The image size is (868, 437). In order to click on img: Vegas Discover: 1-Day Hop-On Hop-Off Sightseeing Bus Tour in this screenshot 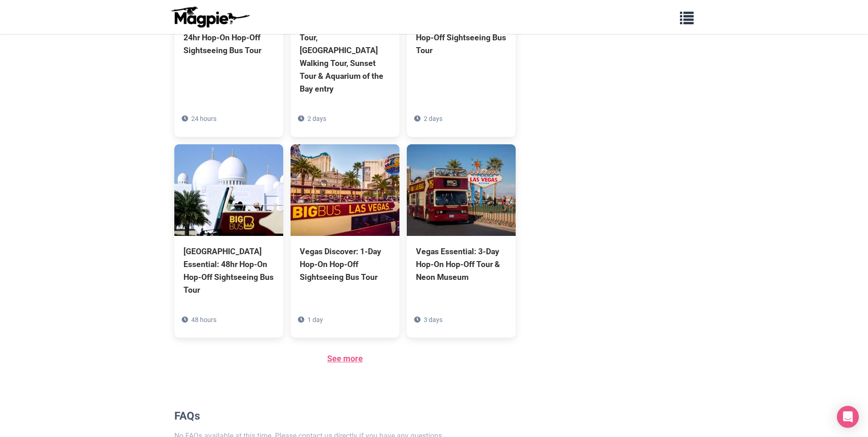, I will do `click(345, 190)`.